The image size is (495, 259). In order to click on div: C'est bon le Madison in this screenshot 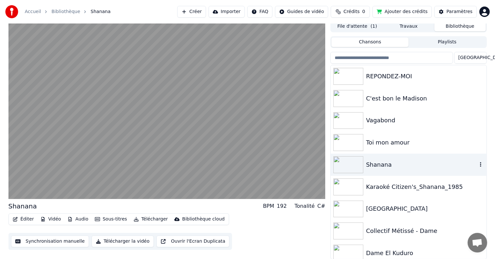, I will do `click(425, 98)`.